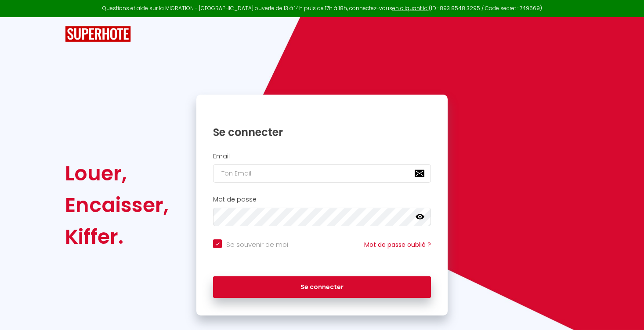 The image size is (644, 330). Describe the element at coordinates (322, 199) in the screenshot. I see `h2: Mot de passe` at that location.